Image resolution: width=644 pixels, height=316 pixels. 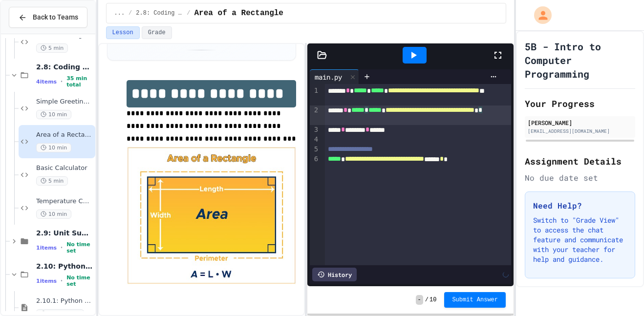 What do you see at coordinates (334, 274) in the screenshot?
I see `div: History` at bounding box center [334, 274].